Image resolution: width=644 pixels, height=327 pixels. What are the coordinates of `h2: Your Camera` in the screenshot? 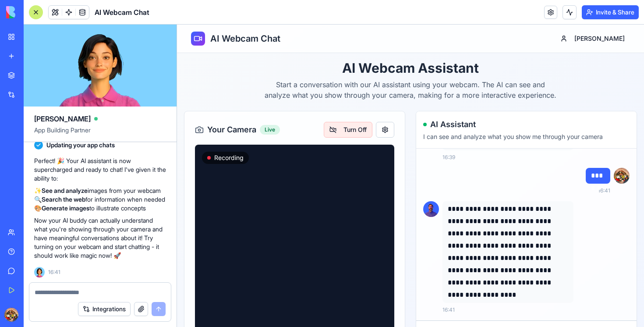 It's located at (54, 105).